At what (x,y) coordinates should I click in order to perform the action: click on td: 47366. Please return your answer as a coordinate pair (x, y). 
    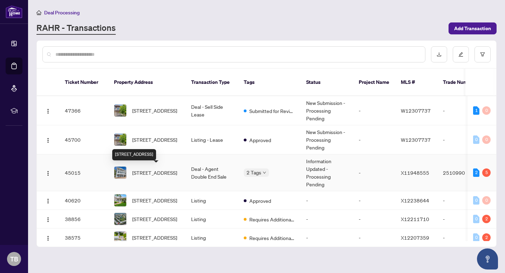
    Looking at the image, I should click on (84, 110).